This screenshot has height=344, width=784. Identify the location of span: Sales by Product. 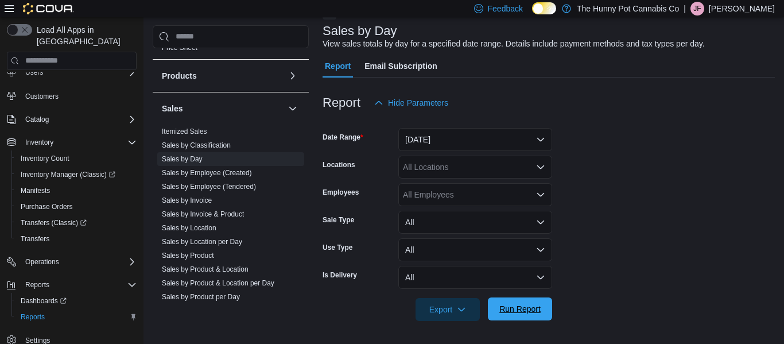
(188, 255).